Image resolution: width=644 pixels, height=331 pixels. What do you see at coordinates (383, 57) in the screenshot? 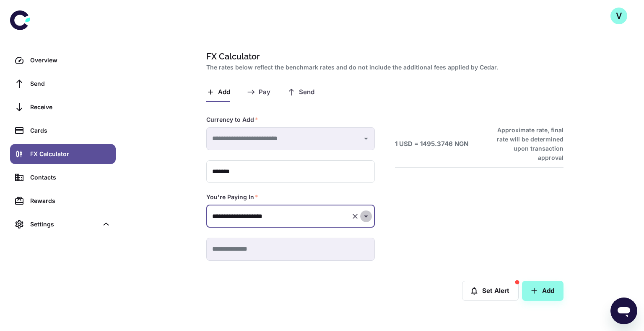
I see `h1: FX Calculator` at bounding box center [383, 57].